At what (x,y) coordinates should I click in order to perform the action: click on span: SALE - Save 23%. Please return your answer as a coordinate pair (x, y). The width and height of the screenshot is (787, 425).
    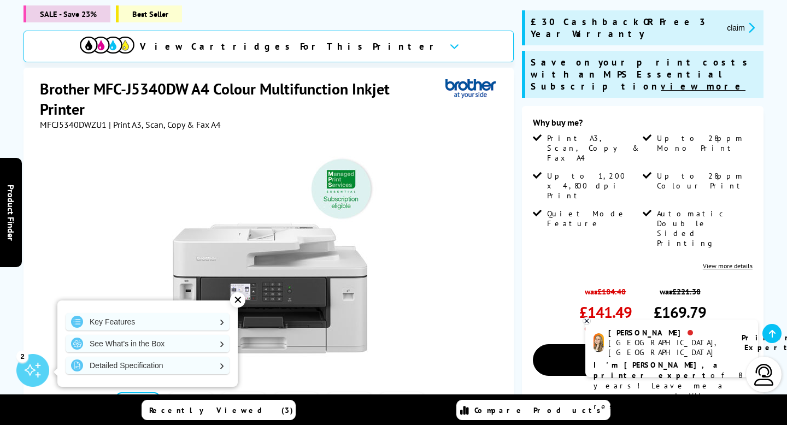
    Looking at the image, I should click on (67, 14).